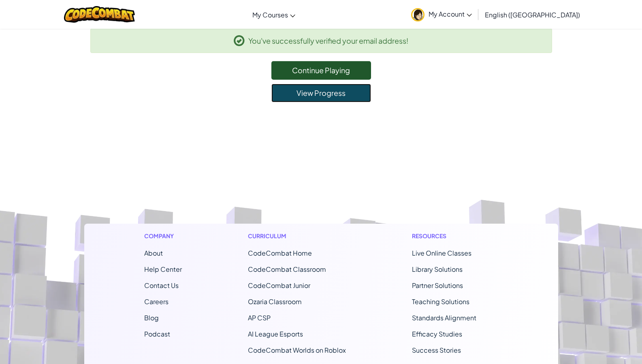 Image resolution: width=642 pixels, height=364 pixels. Describe the element at coordinates (454, 236) in the screenshot. I see `h1: Resources` at that location.